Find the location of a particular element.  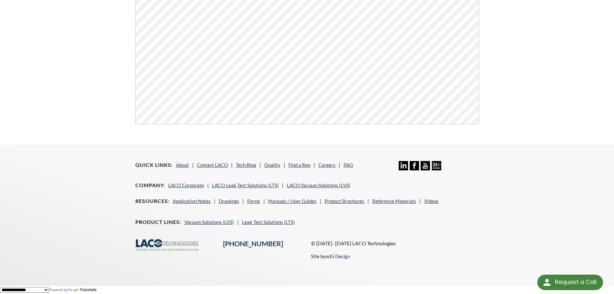

a: Translate is located at coordinates (82, 290).